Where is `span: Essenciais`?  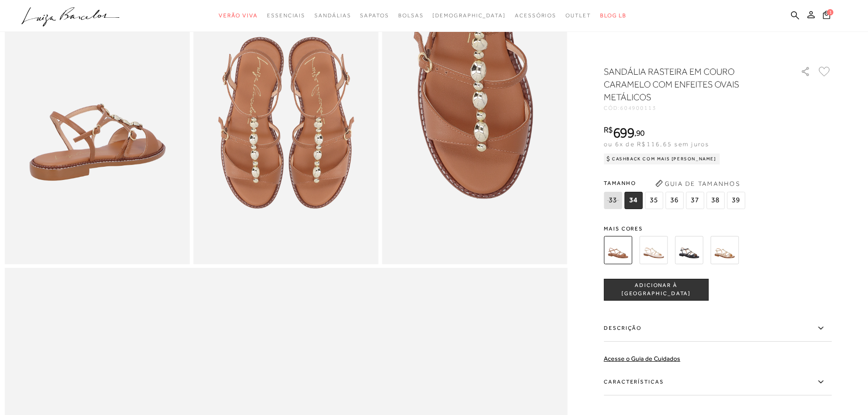
span: Essenciais is located at coordinates (287, 15).